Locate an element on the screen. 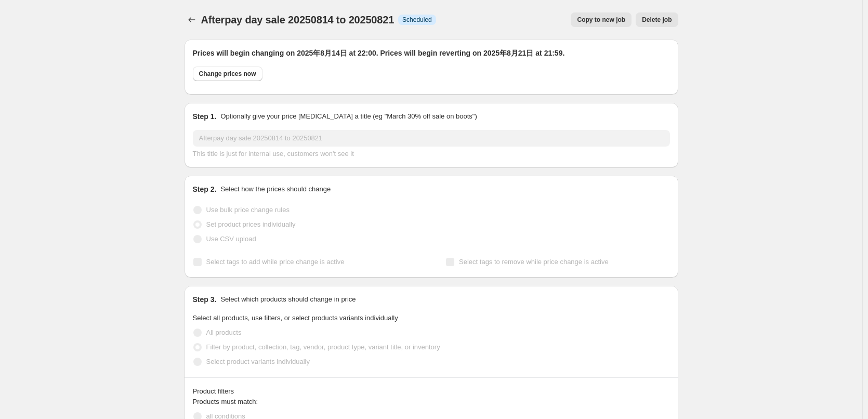 Image resolution: width=868 pixels, height=419 pixels. button: Change prices now is located at coordinates (227, 74).